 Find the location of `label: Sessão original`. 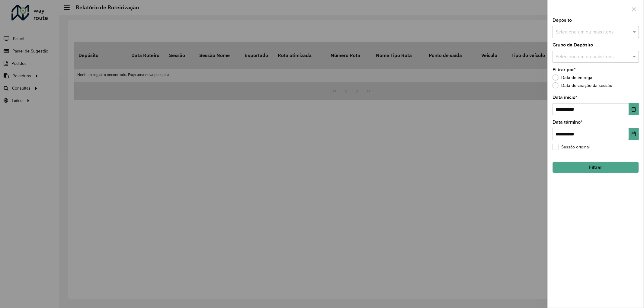

label: Sessão original is located at coordinates (571, 147).